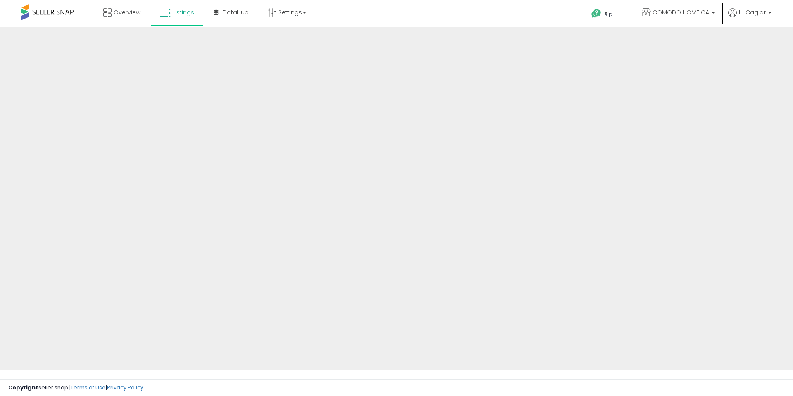  Describe the element at coordinates (607, 14) in the screenshot. I see `span: Help` at that location.